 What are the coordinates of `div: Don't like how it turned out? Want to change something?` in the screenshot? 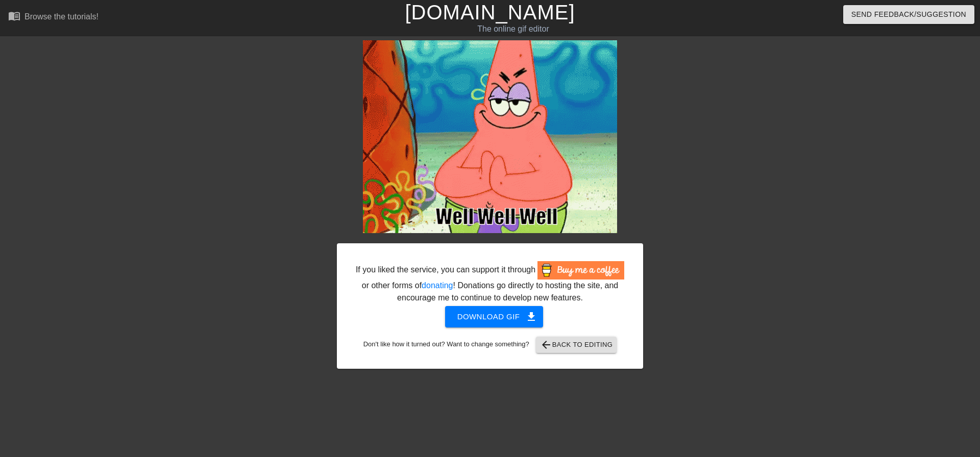 It's located at (490, 345).